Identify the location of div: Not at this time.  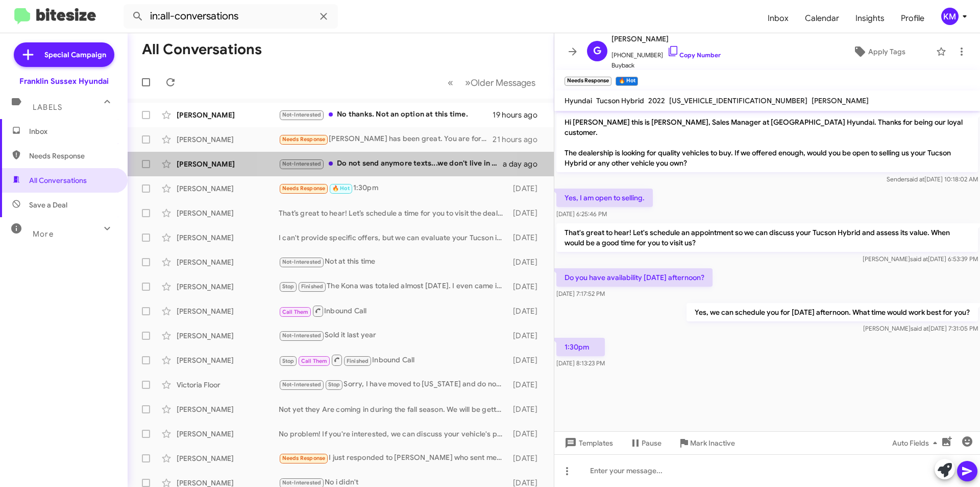
(393, 261).